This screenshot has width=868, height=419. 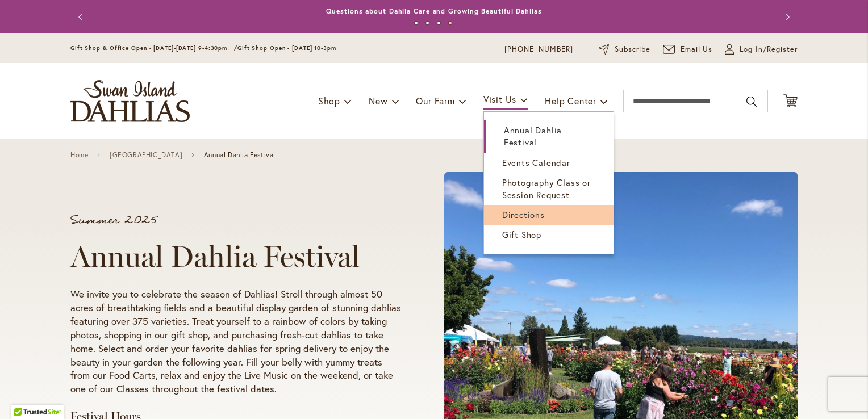 I want to click on a: store logo, so click(x=130, y=101).